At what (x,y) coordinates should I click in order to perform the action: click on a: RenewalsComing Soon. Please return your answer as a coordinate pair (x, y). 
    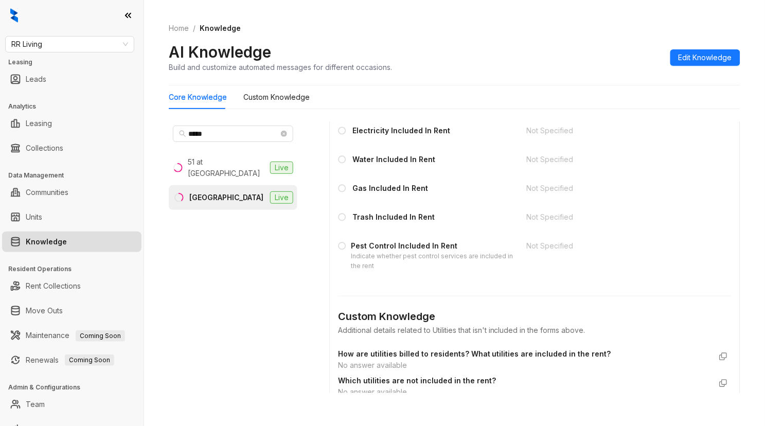
    Looking at the image, I should click on (70, 360).